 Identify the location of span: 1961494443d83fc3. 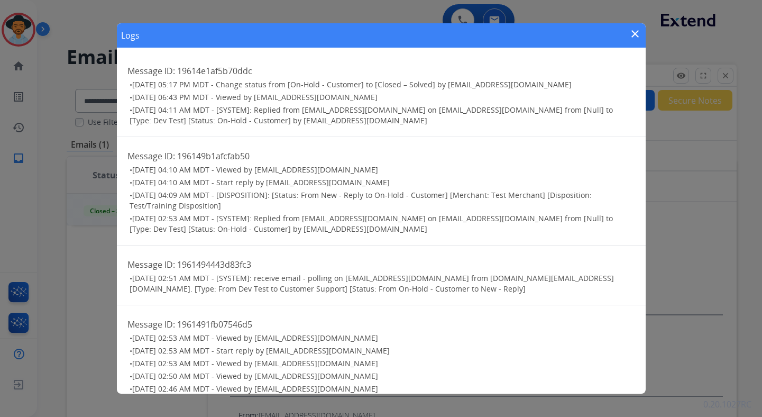
(214, 264).